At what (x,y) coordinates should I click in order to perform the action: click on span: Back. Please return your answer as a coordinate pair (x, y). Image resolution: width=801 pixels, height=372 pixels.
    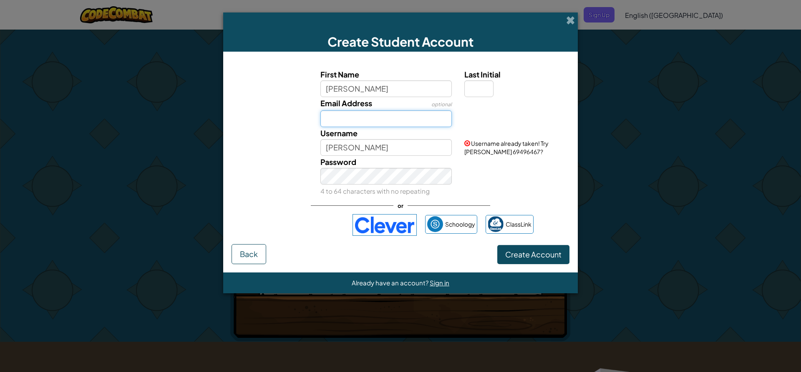
    Looking at the image, I should click on (249, 254).